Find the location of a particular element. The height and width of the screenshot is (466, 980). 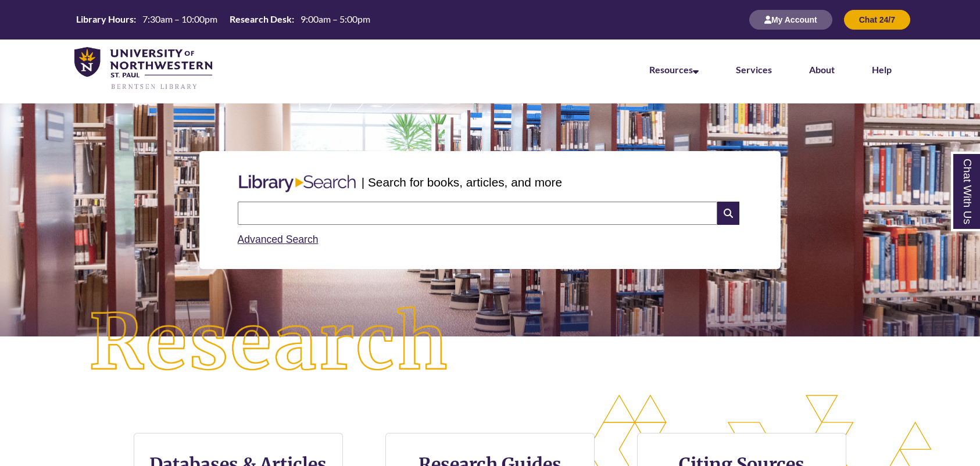

table: Hours Today is located at coordinates (223, 19).